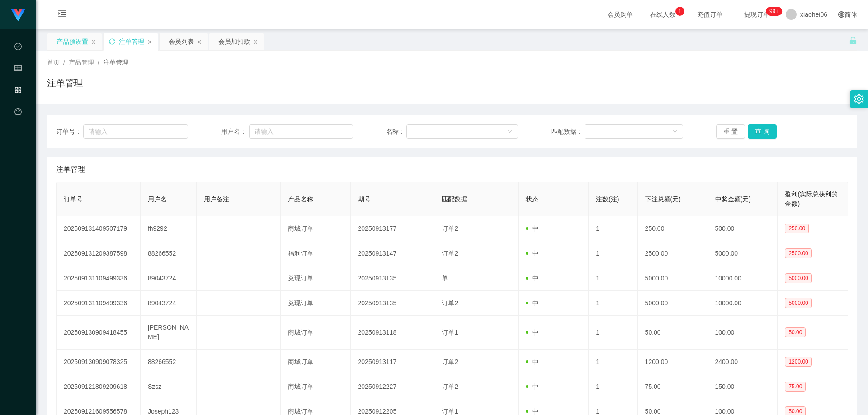 Image resolution: width=868 pixels, height=415 pixels. I want to click on td: 20250912227, so click(393, 387).